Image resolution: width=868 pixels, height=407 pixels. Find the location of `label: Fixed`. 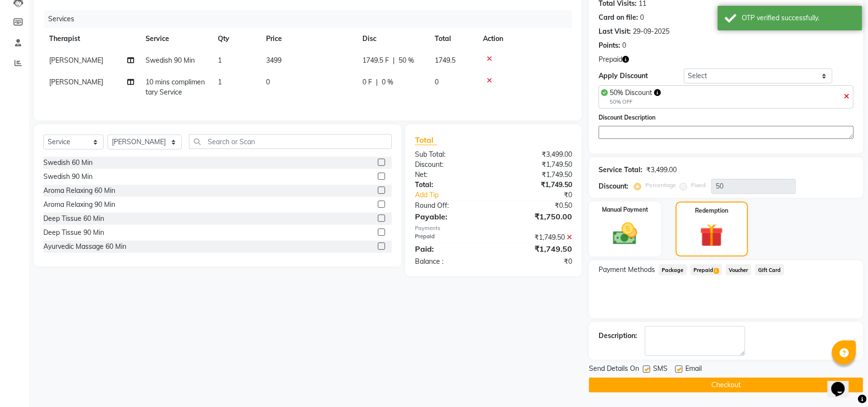

label: Fixed is located at coordinates (699, 185).